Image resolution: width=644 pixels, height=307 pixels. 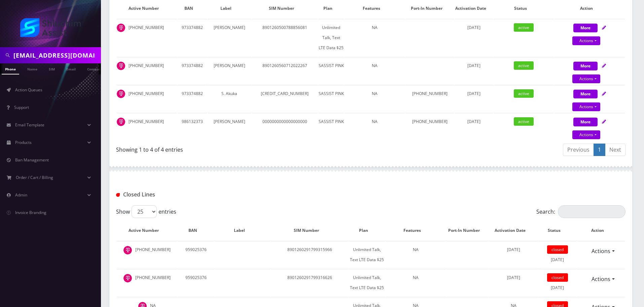 What do you see at coordinates (71, 68) in the screenshot?
I see `a: Email` at bounding box center [71, 68].